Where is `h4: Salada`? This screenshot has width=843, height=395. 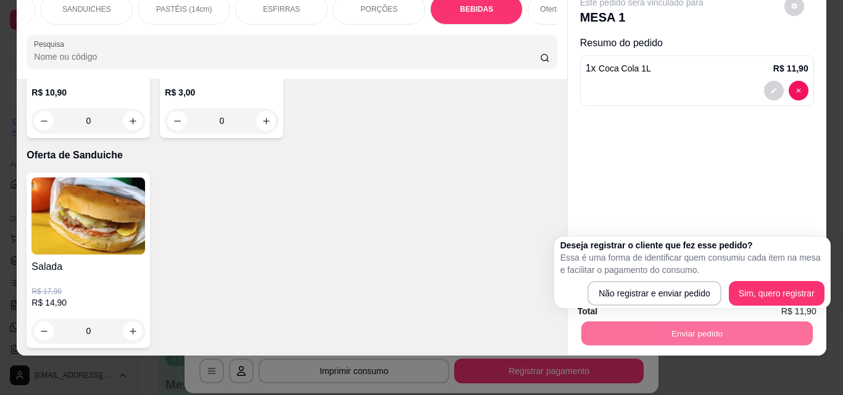 h4: Salada is located at coordinates (88, 267).